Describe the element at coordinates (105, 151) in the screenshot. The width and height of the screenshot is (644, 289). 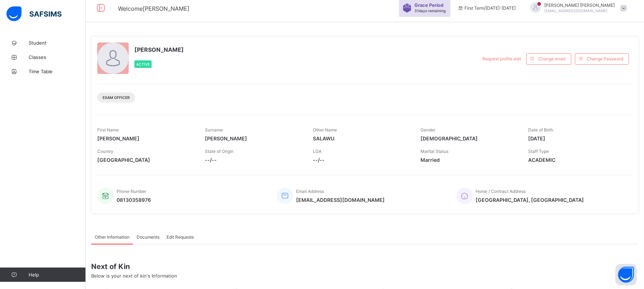
I see `span: Country` at that location.